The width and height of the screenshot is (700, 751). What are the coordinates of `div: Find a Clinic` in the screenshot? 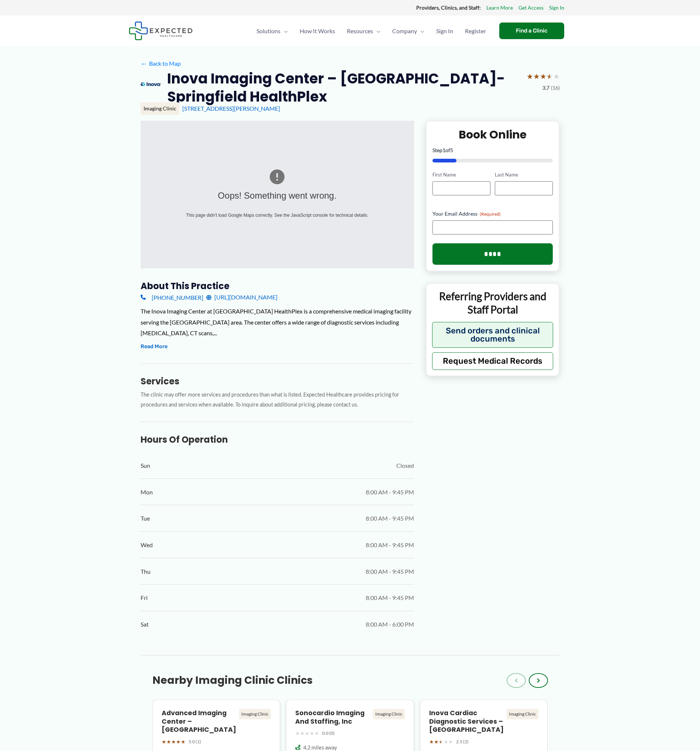 It's located at (532, 30).